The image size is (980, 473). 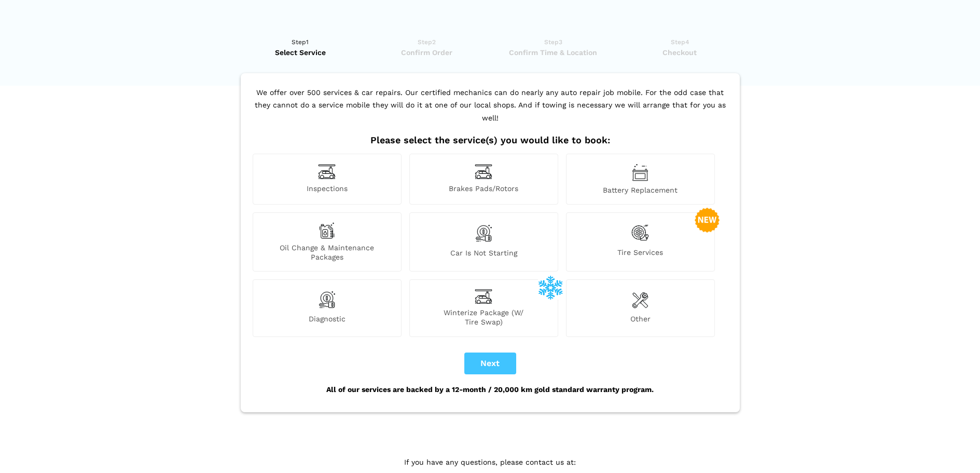 What do you see at coordinates (551, 287) in the screenshot?
I see `img: winterize-icon_1.png` at bounding box center [551, 287].